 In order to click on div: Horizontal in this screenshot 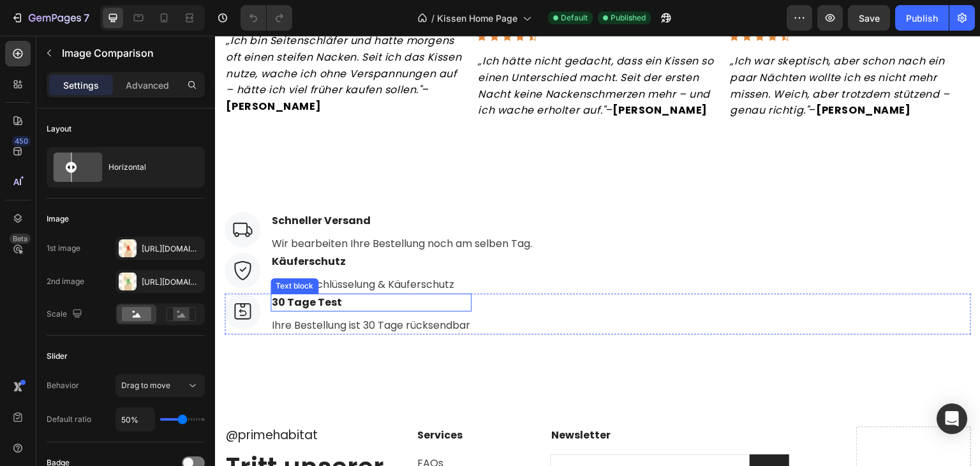, I will do `click(148, 167)`.